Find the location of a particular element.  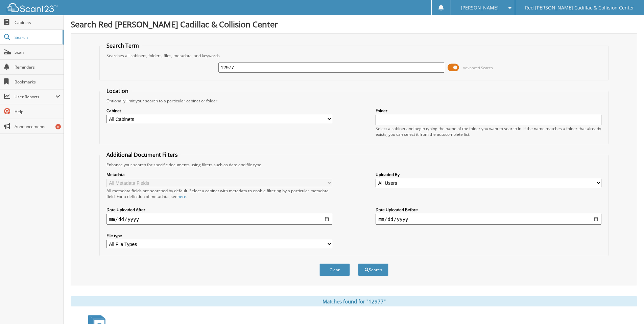

div: Enhance your search for specific documents using filters such as date and file type. is located at coordinates (354, 164).